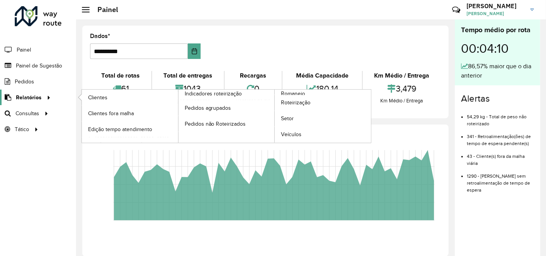 This screenshot has width=546, height=256. What do you see at coordinates (501, 157) in the screenshot?
I see `li: 43 - Cliente(s) fora da malha viária` at bounding box center [501, 157].